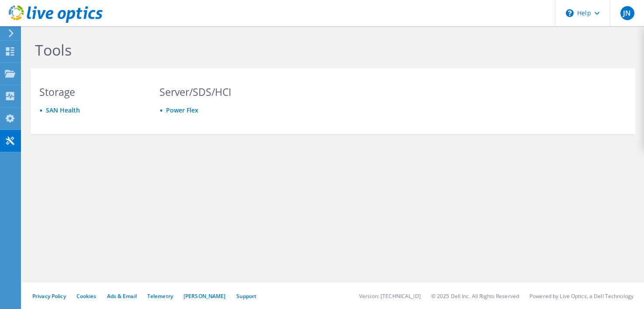  What do you see at coordinates (475, 295) in the screenshot?
I see `li: © 2025 Dell Inc. All Rights Reserved` at bounding box center [475, 295].